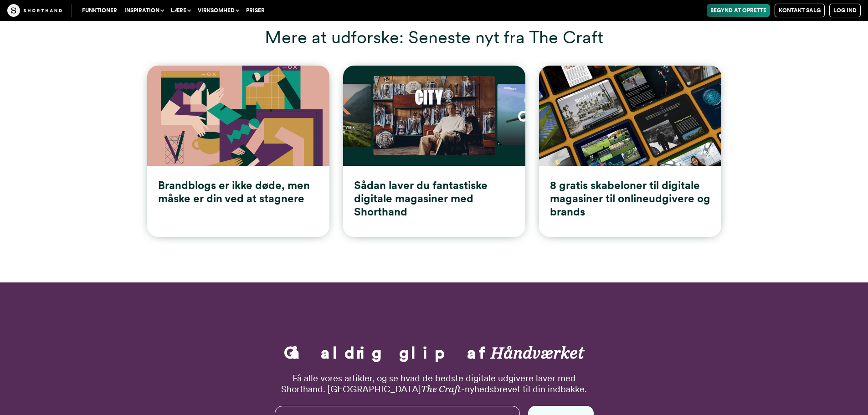 Image resolution: width=868 pixels, height=415 pixels. Describe the element at coordinates (142, 10) in the screenshot. I see `font: Inspiration` at that location.